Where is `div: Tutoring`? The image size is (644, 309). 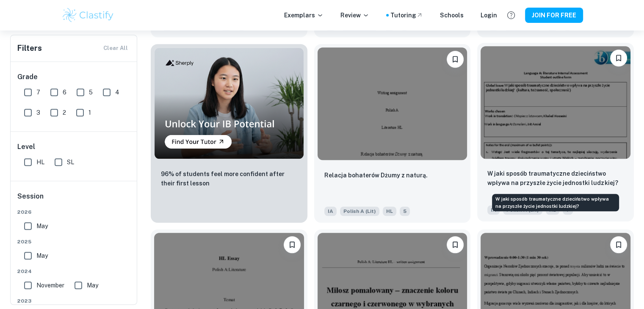 div: Tutoring is located at coordinates (406, 16).